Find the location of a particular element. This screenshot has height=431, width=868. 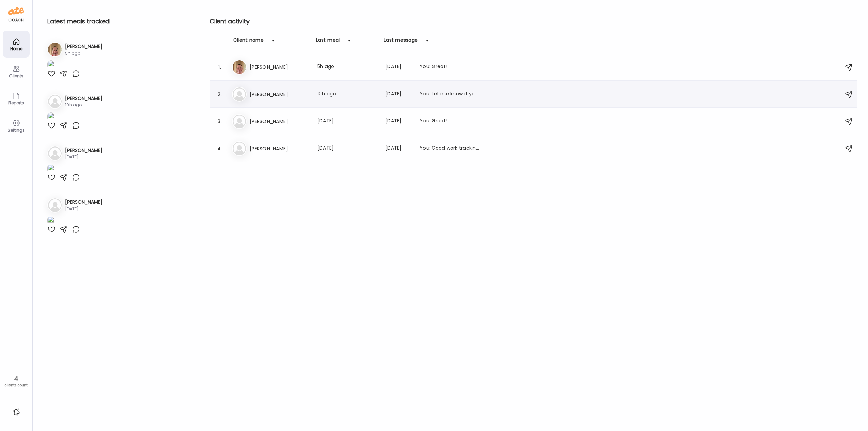

div: clients count is located at coordinates (16, 386).